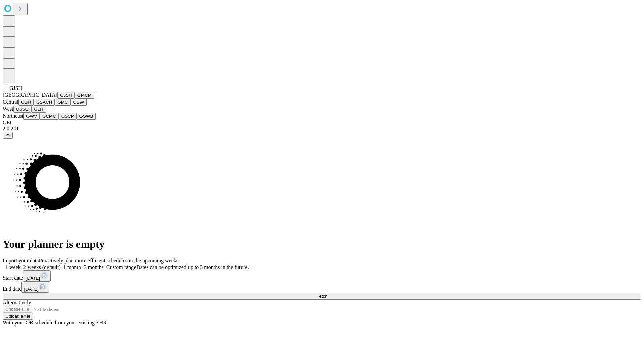 This screenshot has width=644, height=362. Describe the element at coordinates (79, 102) in the screenshot. I see `button: OSW` at that location.